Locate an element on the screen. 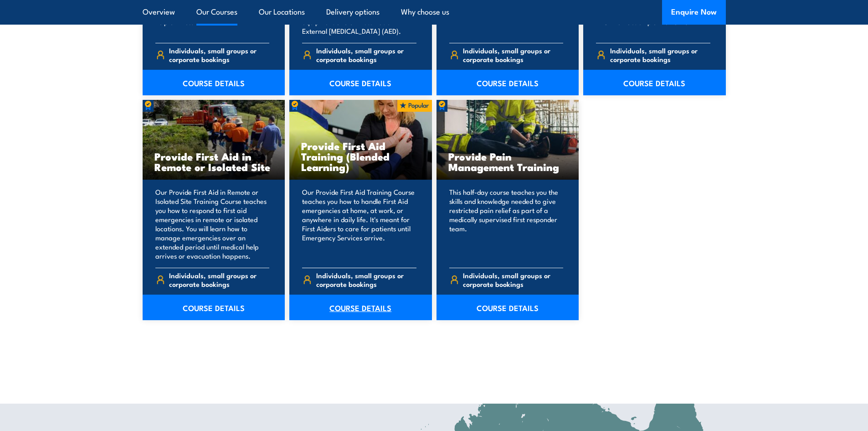 The width and height of the screenshot is (868, 431). h3: Provide Pain Management Training is located at coordinates (507, 162).